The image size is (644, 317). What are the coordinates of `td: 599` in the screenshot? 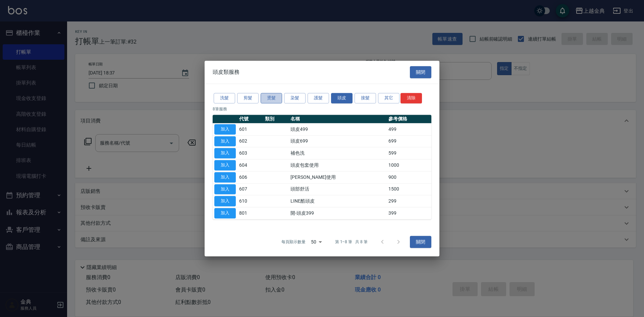 It's located at (409, 153).